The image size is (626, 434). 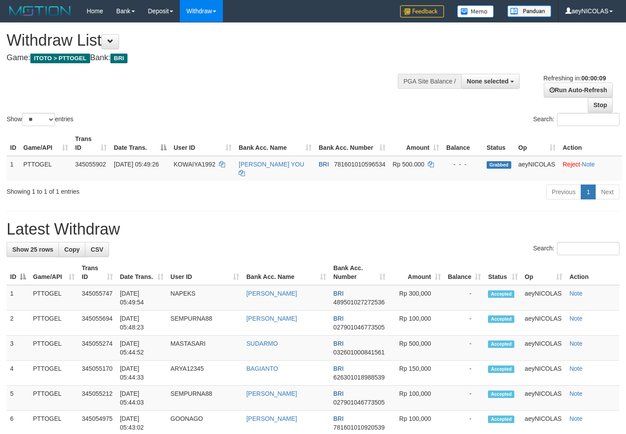 What do you see at coordinates (130, 190) in the screenshot?
I see `div: Showing 1 to 1 of 1 entries` at bounding box center [130, 190].